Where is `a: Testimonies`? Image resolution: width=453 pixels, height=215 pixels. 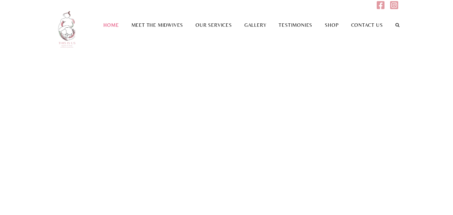
a: Testimonies is located at coordinates (295, 25).